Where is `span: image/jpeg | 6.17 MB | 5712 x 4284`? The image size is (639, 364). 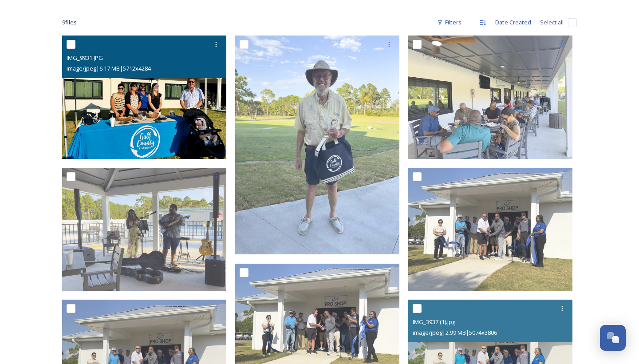 span: image/jpeg | 6.17 MB | 5712 x 4284 is located at coordinates (109, 68).